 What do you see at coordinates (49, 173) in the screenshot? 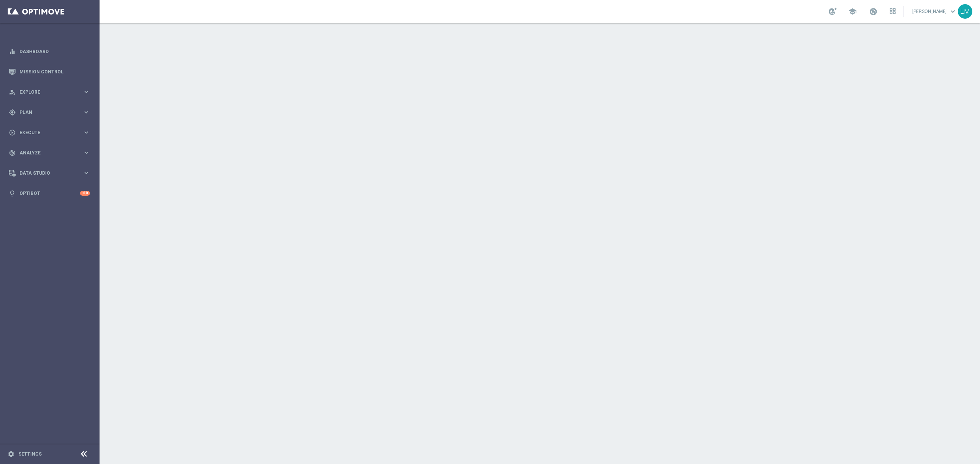
I see `button: Data Studio keyboard_arrow_right` at bounding box center [49, 173].